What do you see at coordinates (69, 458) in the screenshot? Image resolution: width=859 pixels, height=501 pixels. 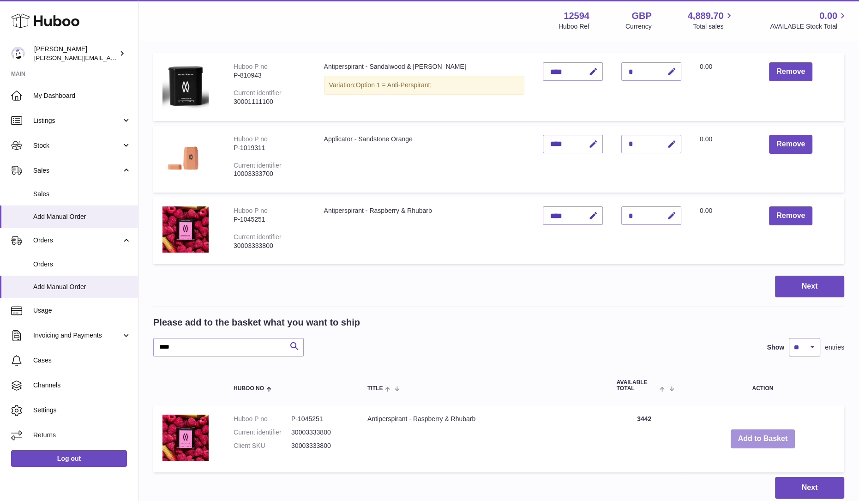 I see `a: Log out` at bounding box center [69, 458].